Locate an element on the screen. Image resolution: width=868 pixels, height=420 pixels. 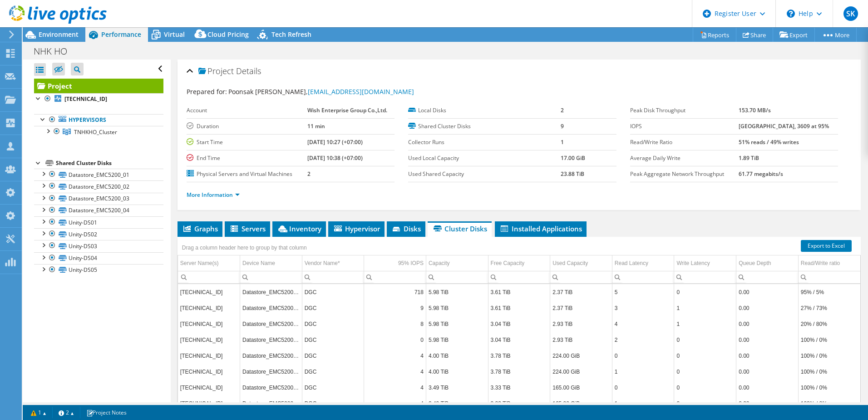
div: Used Capacity is located at coordinates (571, 263).